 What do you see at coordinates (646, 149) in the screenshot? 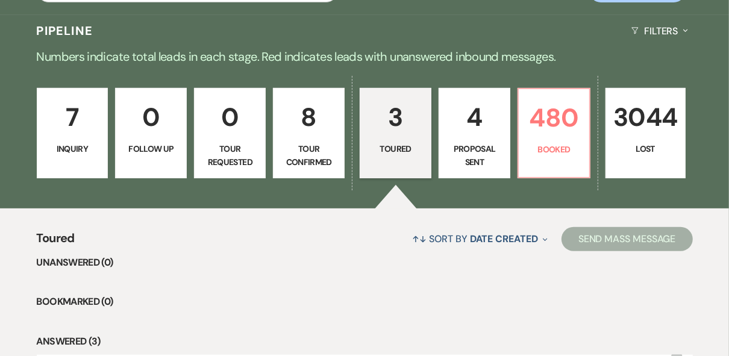
I see `p: Lost` at bounding box center [646, 149].